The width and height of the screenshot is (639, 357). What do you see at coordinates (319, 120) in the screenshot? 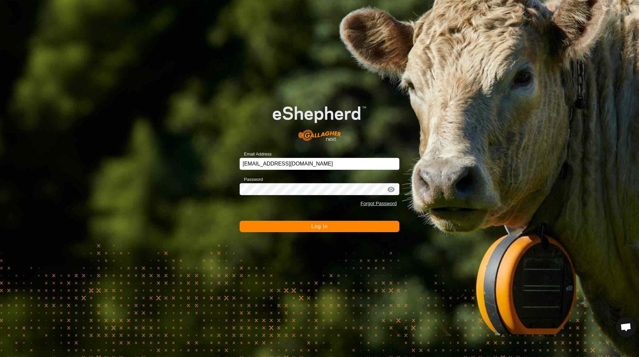
I see `img: E-shepherd Logo` at bounding box center [319, 120].